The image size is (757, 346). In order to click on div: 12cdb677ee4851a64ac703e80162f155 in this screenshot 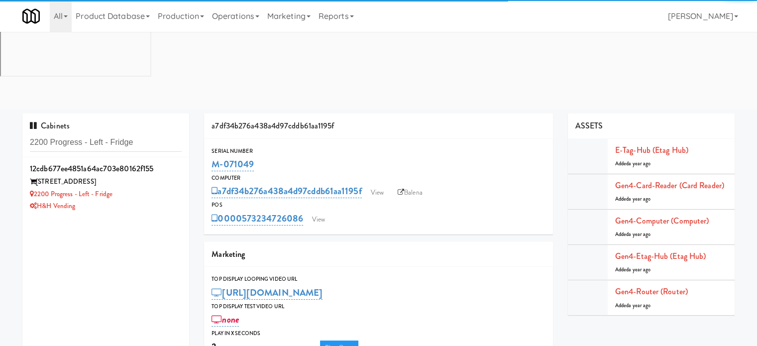, I will do `click(106, 169)`.